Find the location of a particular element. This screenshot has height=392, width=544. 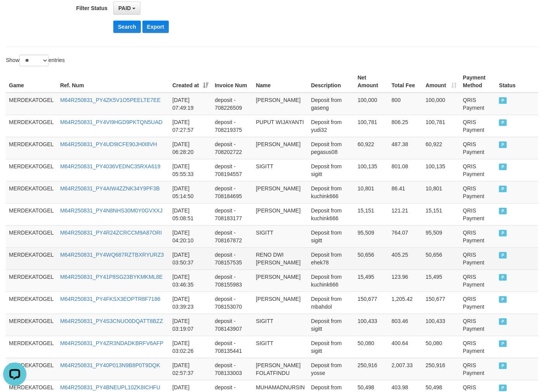

td: 10,801 is located at coordinates (442, 192).